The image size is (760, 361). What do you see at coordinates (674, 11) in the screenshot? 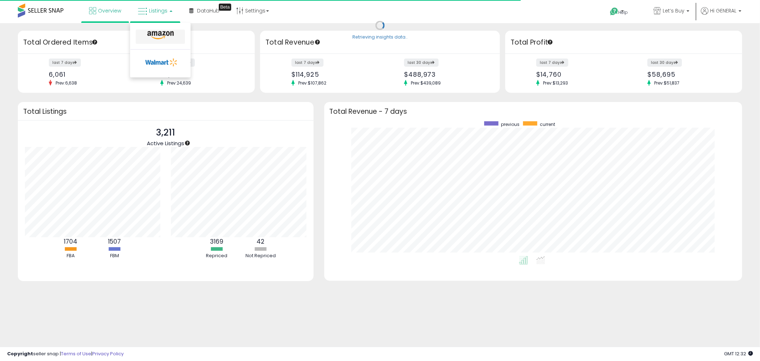
I see `span: Let’s Buy` at bounding box center [674, 11].